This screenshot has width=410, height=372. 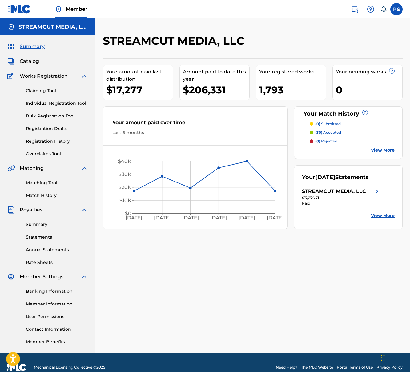 I want to click on h2: STREAMCUT MEDIA, LLC, so click(x=175, y=41).